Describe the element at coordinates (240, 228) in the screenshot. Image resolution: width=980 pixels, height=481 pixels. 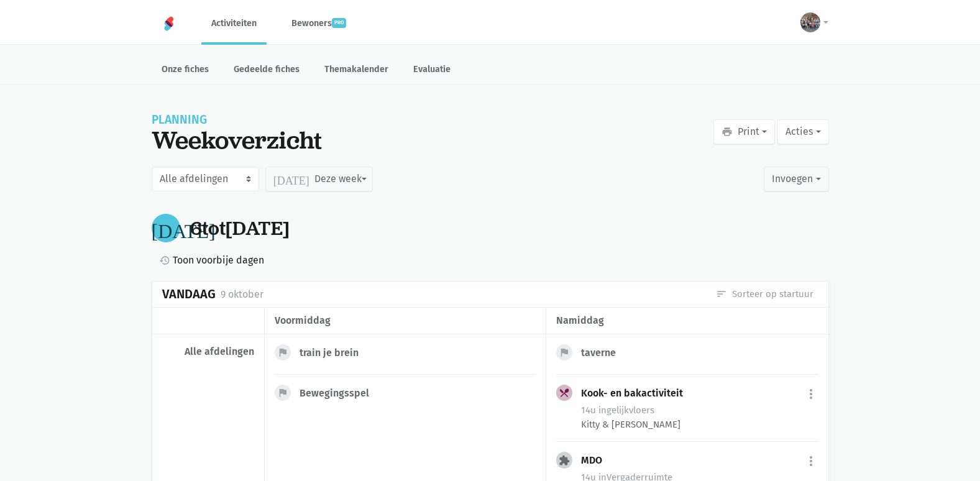
I see `div: tot` at that location.